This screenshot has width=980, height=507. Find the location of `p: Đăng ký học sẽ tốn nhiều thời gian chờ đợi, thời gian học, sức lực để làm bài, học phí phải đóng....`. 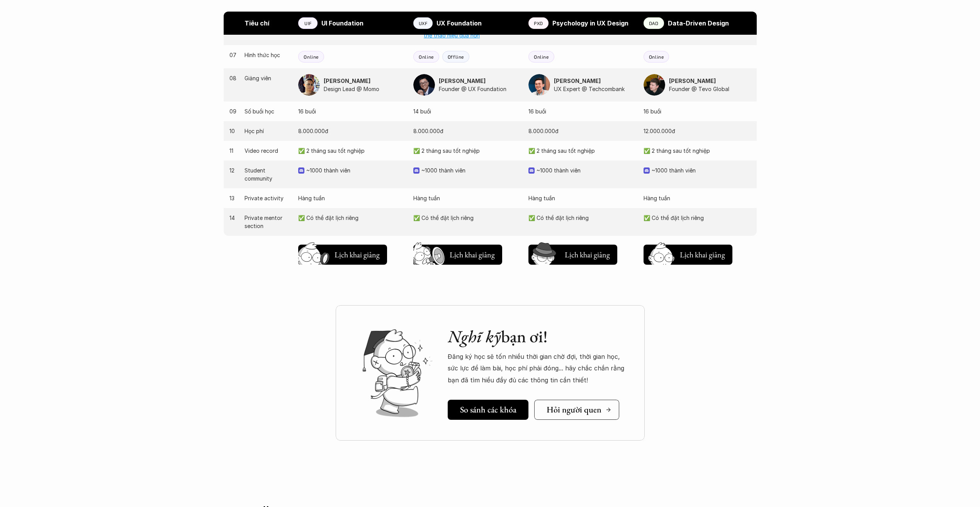

p: Đăng ký học sẽ tốn nhiều thời gian chờ đợi, thời gian học, sức lực để làm bài, học phí phải đóng.... is located at coordinates (539, 368).